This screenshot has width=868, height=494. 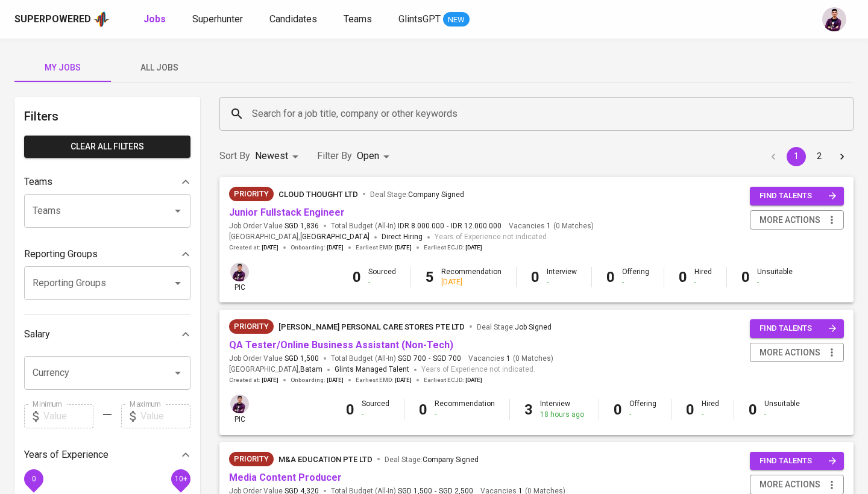 I want to click on div: Superpowered, so click(x=53, y=19).